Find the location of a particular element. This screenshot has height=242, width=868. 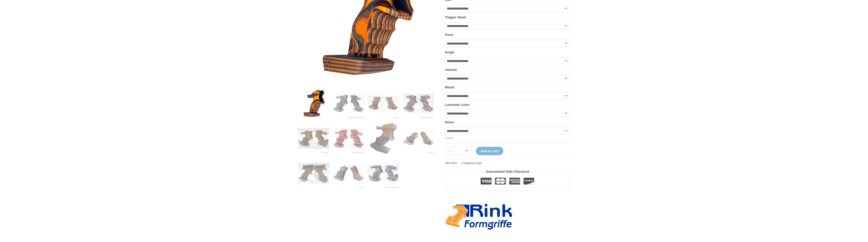

label: Volume is located at coordinates (451, 70).